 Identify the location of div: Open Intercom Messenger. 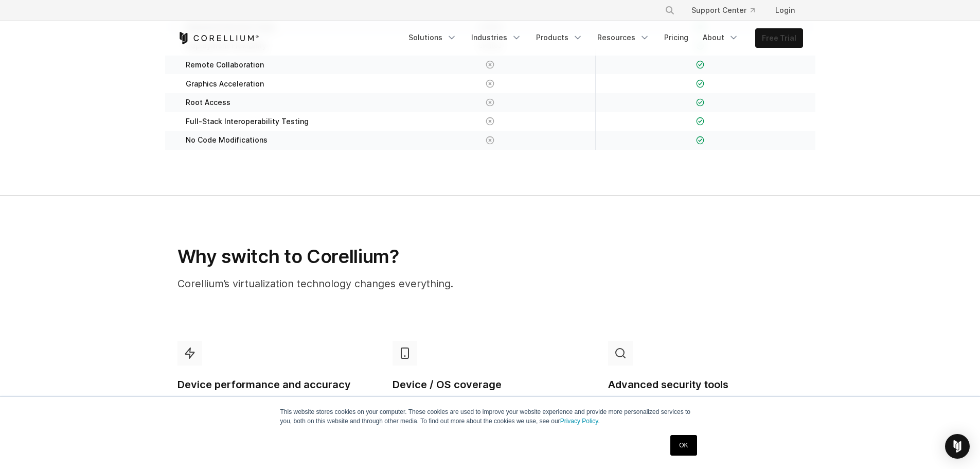
(957, 446).